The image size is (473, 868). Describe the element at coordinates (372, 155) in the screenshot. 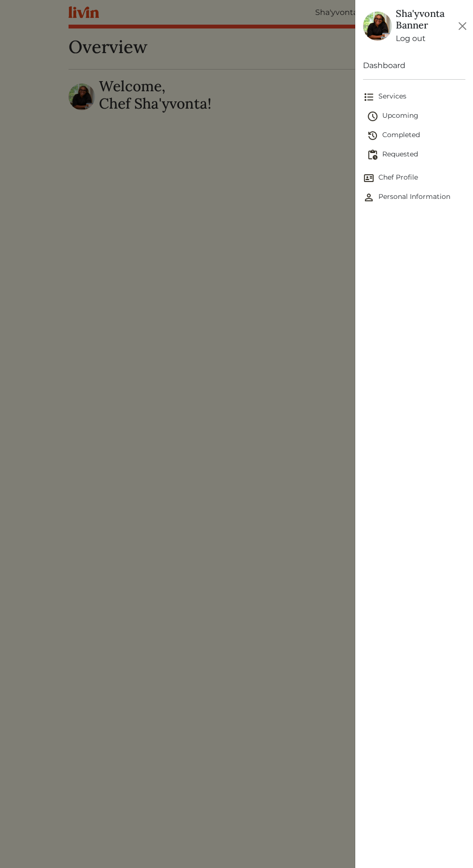

I see `img: pending_actions-fd19ce2ea80609cc4d7bbea353f93e2f363e46d0f816104e4e0650fdd7f915cf.svg` at that location.